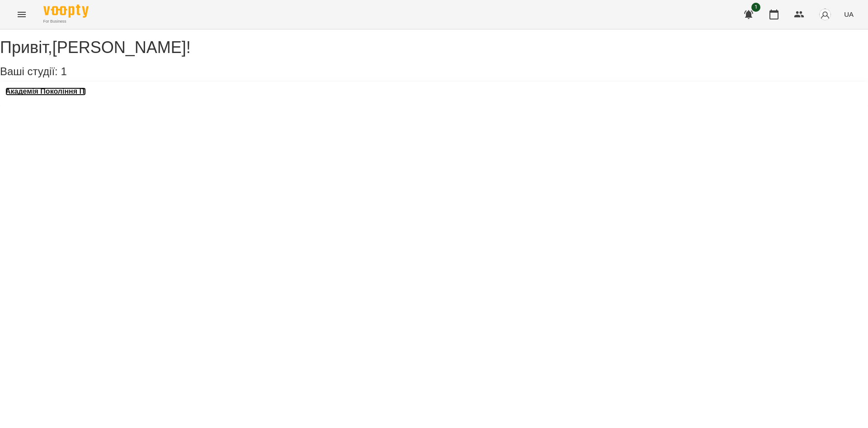  What do you see at coordinates (849, 14) in the screenshot?
I see `button: UA` at bounding box center [849, 14].